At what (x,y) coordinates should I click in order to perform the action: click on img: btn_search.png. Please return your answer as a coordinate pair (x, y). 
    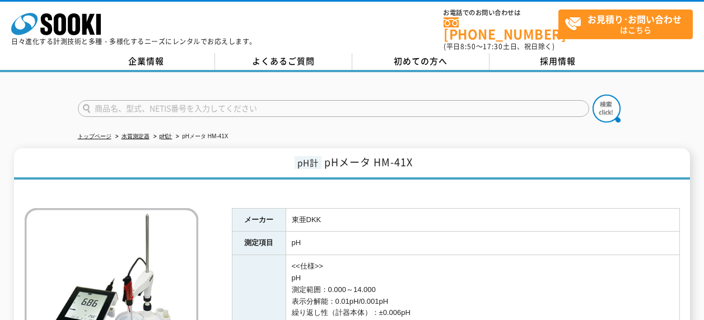
    Looking at the image, I should click on (606, 109).